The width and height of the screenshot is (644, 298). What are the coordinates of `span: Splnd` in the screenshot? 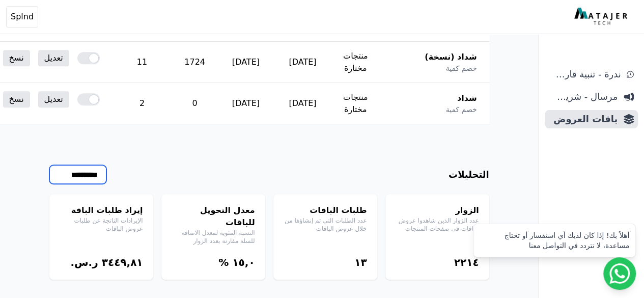 It's located at (22, 17).